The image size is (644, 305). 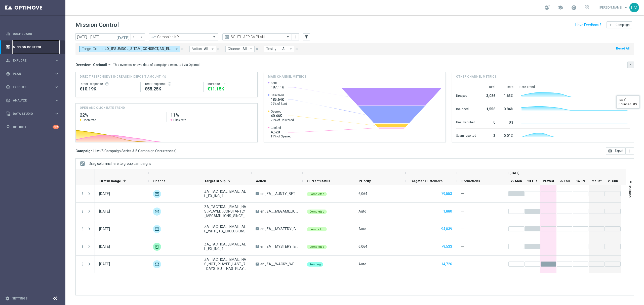 What do you see at coordinates (597, 181) in the screenshot?
I see `span: 27 Sat` at bounding box center [597, 181].